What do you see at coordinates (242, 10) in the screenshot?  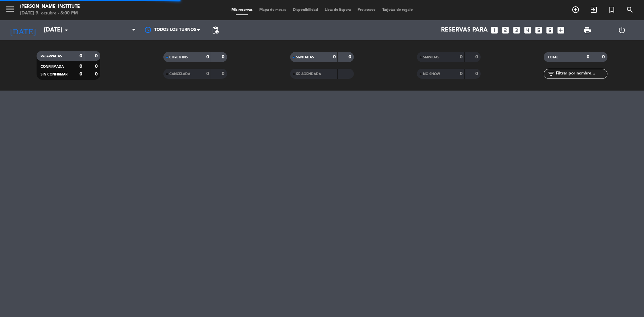 I see `span: Mis reservas` at bounding box center [242, 10].